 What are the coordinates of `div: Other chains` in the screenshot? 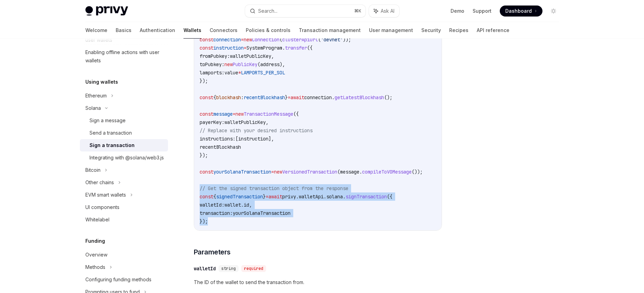 It's located at (99, 183).